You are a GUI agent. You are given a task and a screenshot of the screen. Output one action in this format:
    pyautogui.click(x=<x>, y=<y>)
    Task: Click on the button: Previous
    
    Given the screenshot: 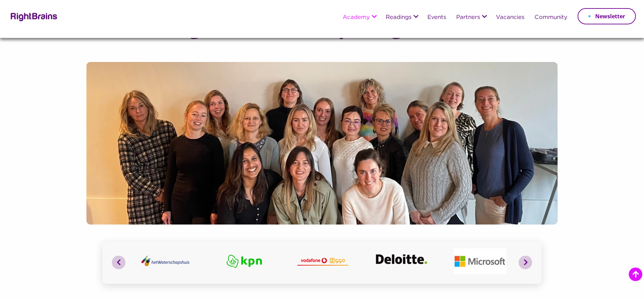 What is the action you would take?
    pyautogui.click(x=119, y=263)
    